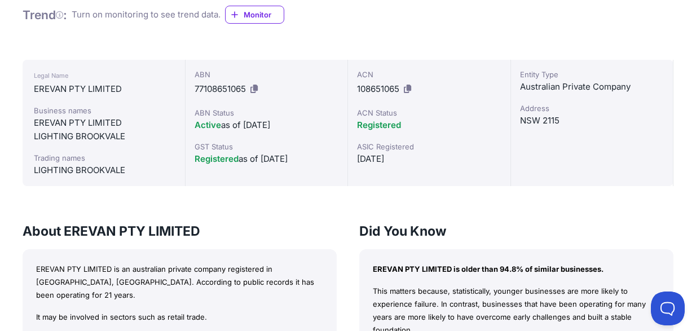 This screenshot has width=696, height=331. I want to click on div: Business names, so click(104, 111).